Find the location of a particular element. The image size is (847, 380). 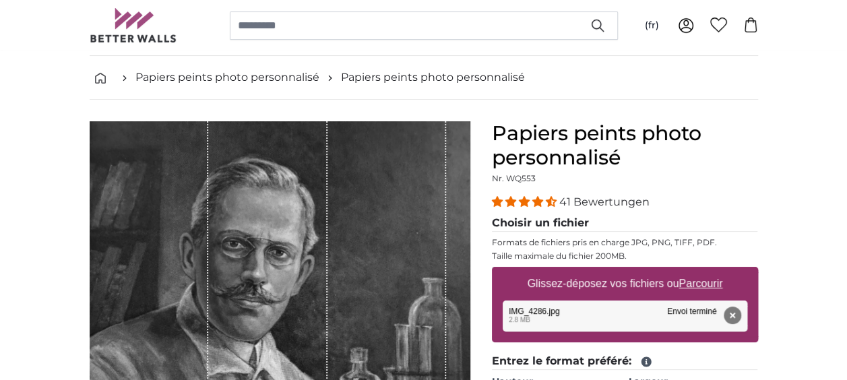

legend: Entrez le format préféré: is located at coordinates (625, 361).